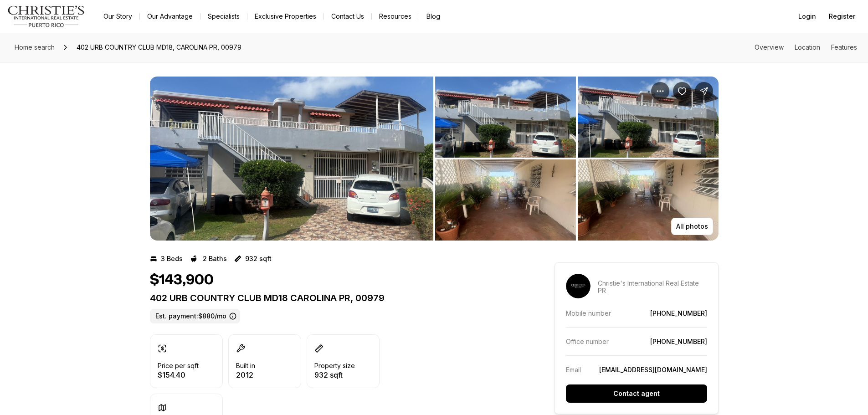 This screenshot has height=415, width=868. What do you see at coordinates (844, 47) in the screenshot?
I see `a: Skip to: Features` at bounding box center [844, 47].